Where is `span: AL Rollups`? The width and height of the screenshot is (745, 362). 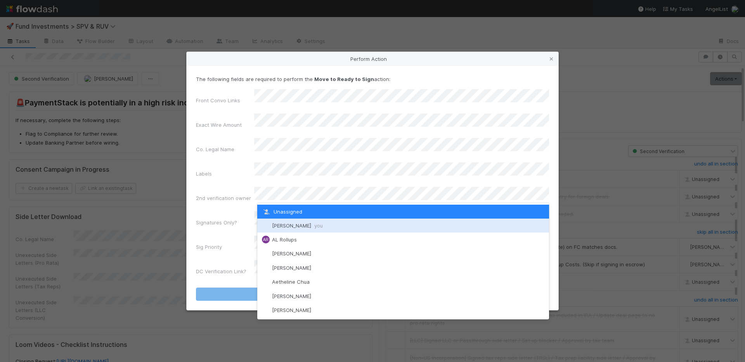 span: AL Rollups is located at coordinates (284, 240).